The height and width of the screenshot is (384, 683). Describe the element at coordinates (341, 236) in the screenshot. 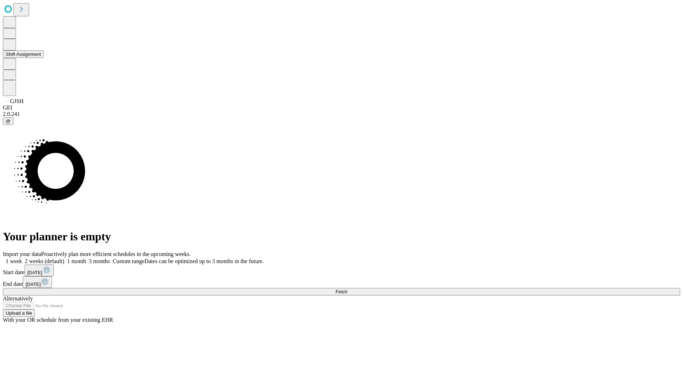

I see `h1: Your planner is empty` at that location.